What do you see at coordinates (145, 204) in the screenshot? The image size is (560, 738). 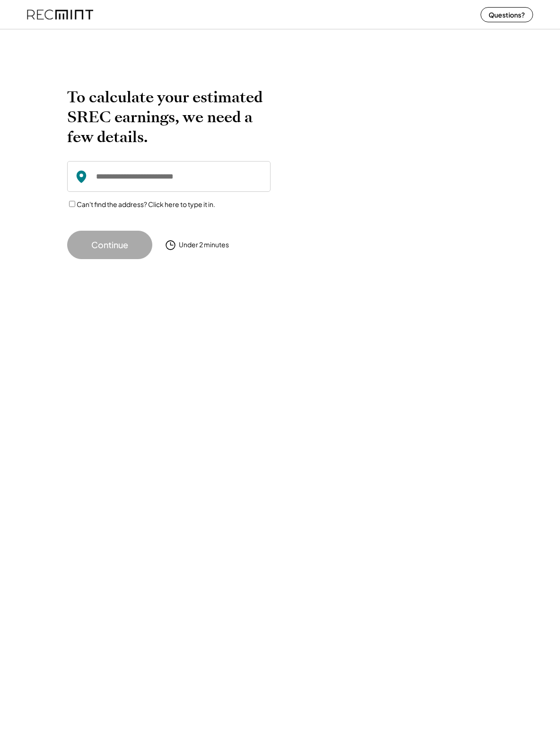 I see `label: Can't find the address? Click here to type it in.` at bounding box center [145, 204].